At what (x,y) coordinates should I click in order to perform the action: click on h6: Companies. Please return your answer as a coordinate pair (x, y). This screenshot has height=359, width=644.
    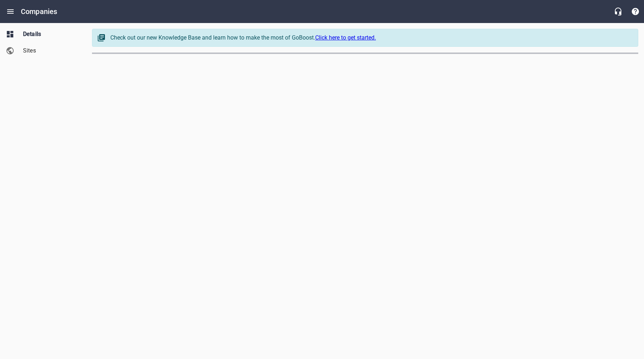
    Looking at the image, I should click on (39, 11).